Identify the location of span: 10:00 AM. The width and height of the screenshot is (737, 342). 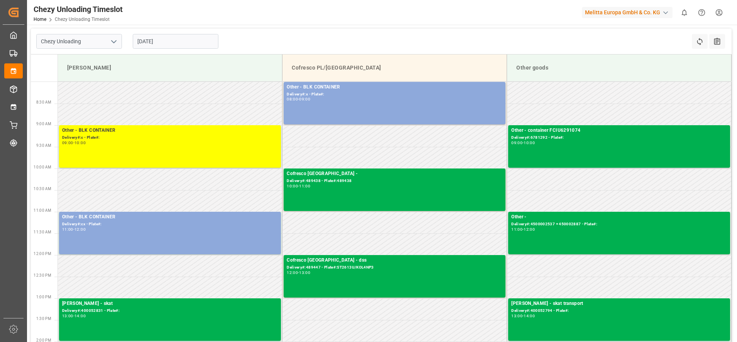
(42, 167).